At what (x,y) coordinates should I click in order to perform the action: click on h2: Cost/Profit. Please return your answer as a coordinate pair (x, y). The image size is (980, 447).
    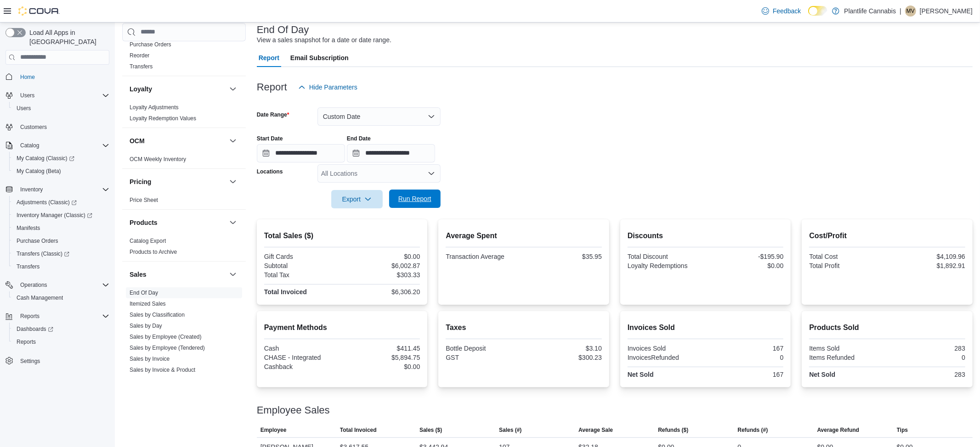
    Looking at the image, I should click on (887, 236).